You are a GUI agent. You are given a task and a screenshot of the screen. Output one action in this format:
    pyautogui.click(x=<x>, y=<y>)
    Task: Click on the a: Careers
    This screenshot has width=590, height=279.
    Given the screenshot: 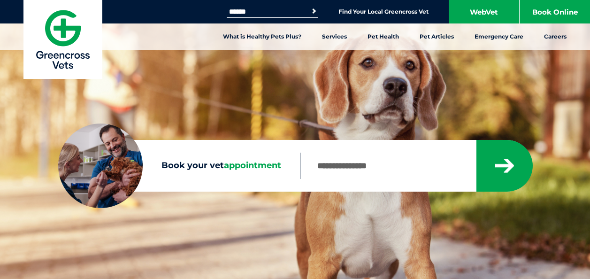 What is the action you would take?
    pyautogui.click(x=555, y=37)
    